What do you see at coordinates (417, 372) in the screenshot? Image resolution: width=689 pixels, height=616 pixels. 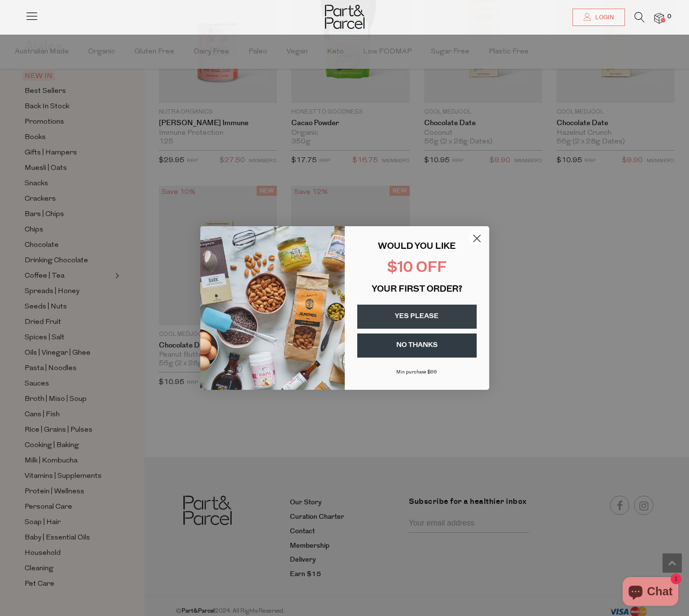 I see `span: Min purchase $99` at bounding box center [417, 372].